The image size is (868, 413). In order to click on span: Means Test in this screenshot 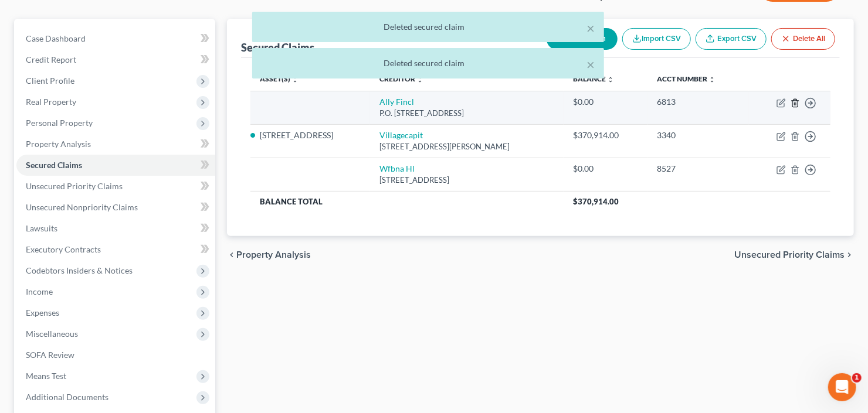, I will do `click(46, 376)`.